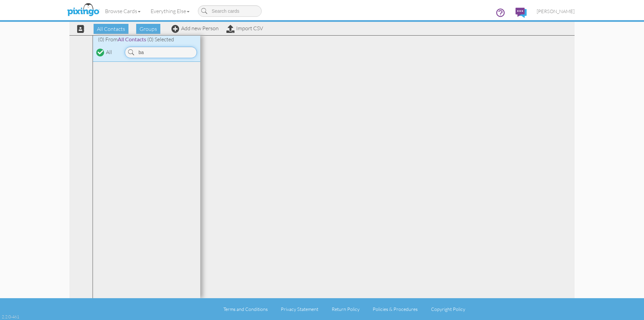 This screenshot has width=644, height=320. Describe the element at coordinates (147, 39) in the screenshot. I see `div: (0) From` at that location.